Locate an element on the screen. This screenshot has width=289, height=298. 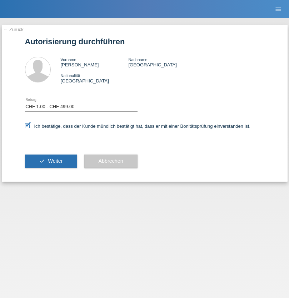
span: Abbrechen is located at coordinates (111, 161).